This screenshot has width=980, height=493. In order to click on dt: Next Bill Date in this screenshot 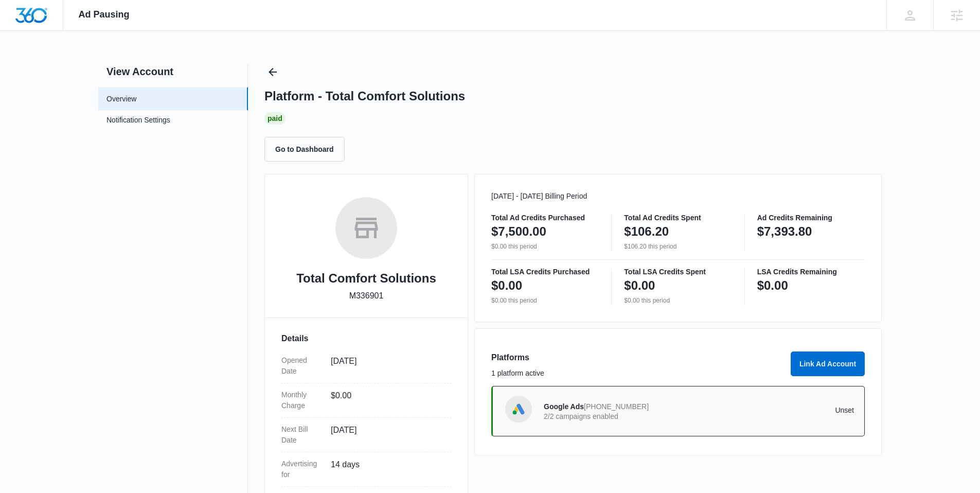, I will do `click(302, 435)`.